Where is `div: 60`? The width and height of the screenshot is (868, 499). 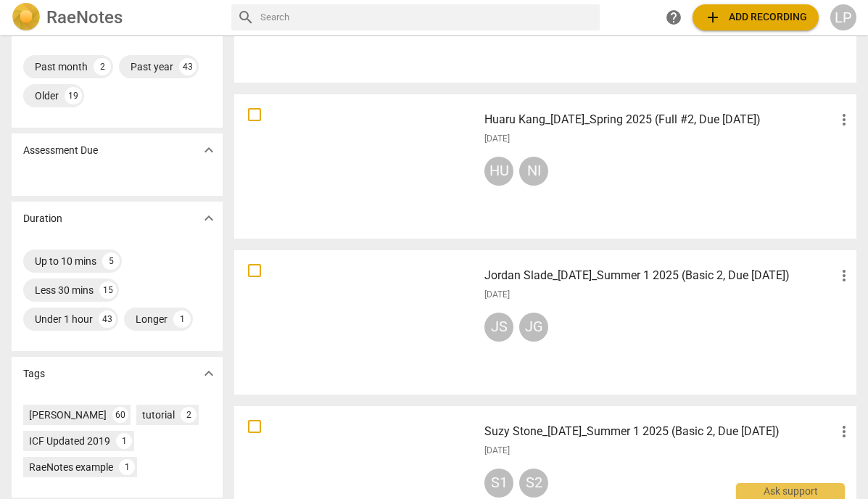 div: 60 is located at coordinates (120, 415).